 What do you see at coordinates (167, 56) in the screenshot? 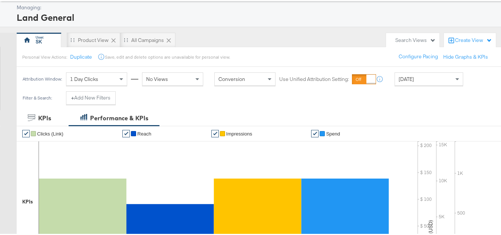
I see `div: Save, edit and delete options are unavailable for personal view.` at bounding box center [167, 56].